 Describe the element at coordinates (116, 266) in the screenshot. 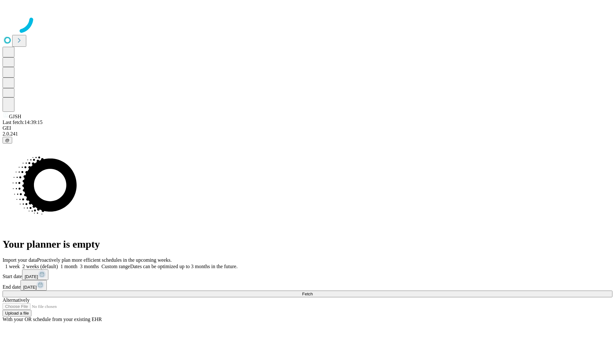

I see `span: Custom range` at that location.